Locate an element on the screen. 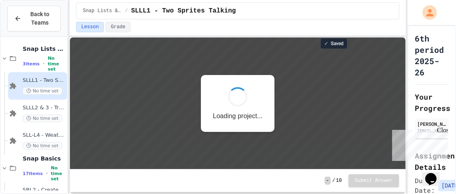 This screenshot has width=456, height=194. span: SLLL2 & 3 - Traversing a List is located at coordinates (44, 108).